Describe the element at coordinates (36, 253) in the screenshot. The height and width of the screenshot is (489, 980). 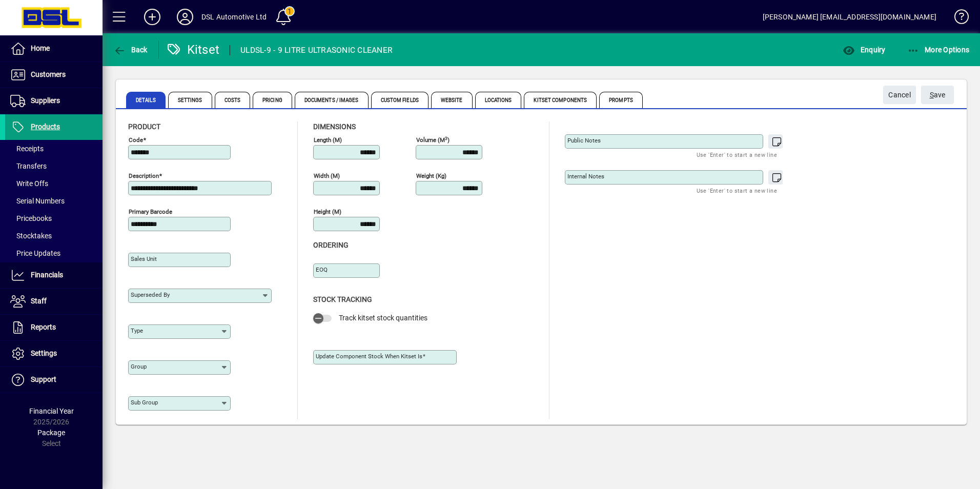
I see `span: Price Updates` at that location.